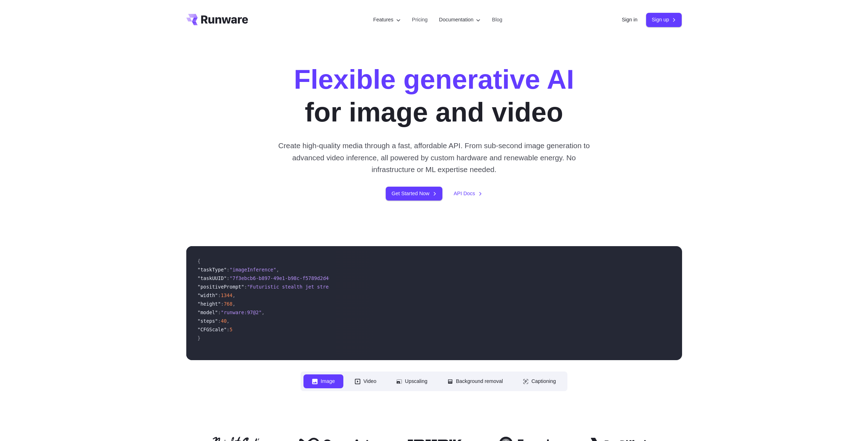 Image resolution: width=868 pixels, height=441 pixels. Describe the element at coordinates (468, 193) in the screenshot. I see `a: API Docs` at that location.